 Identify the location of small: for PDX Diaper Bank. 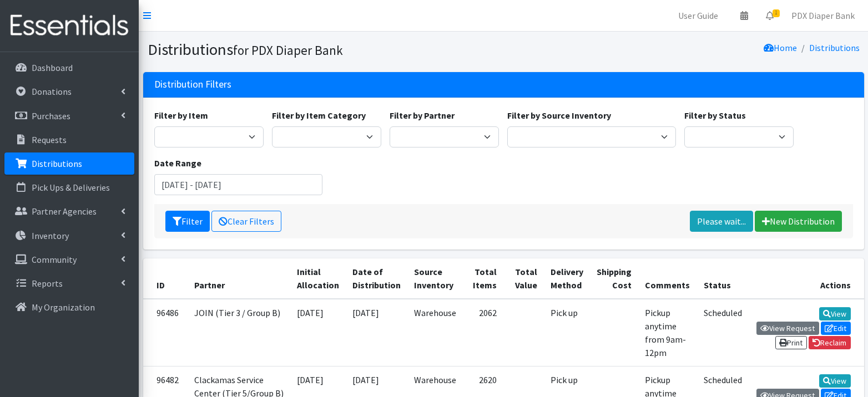
(288, 50).